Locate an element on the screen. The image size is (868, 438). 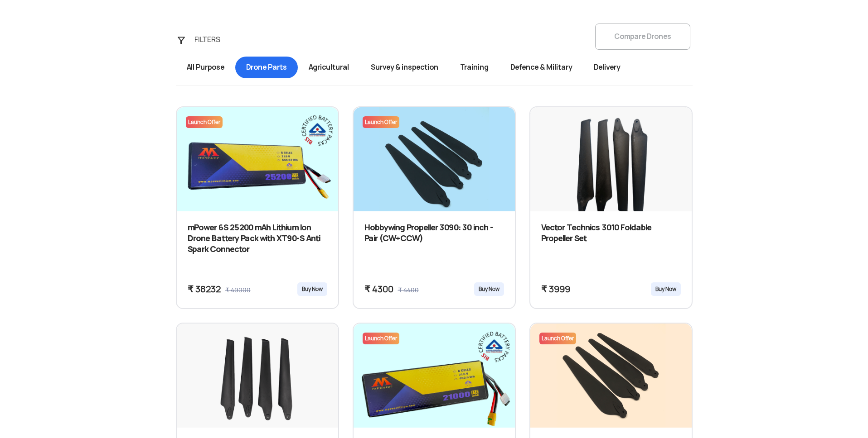
div: ₹ 4300 is located at coordinates (379, 289).